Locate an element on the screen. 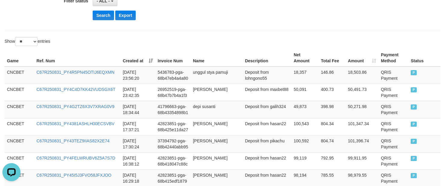  button: Search is located at coordinates (103, 15).